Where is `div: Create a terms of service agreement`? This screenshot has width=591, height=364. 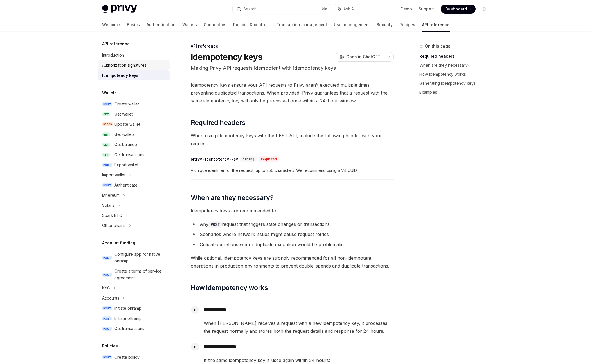
div: Create a terms of service agreement is located at coordinates (140, 275).